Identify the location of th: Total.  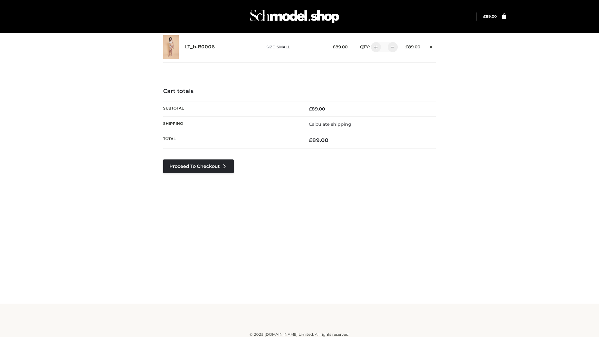
(231, 140).